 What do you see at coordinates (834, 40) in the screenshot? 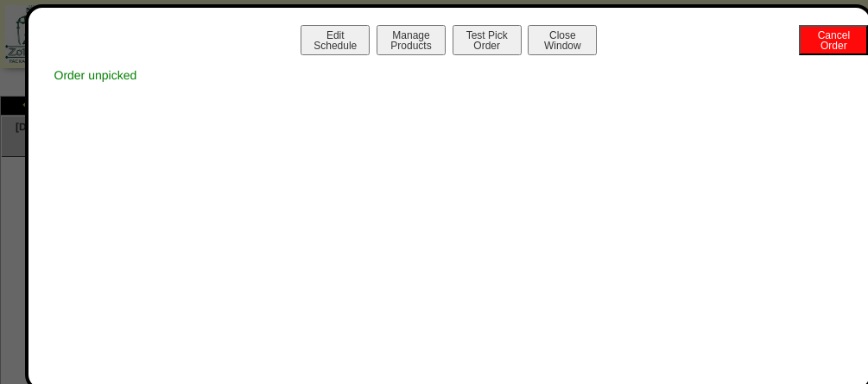
I see `button: CancelOrder` at bounding box center [834, 40].